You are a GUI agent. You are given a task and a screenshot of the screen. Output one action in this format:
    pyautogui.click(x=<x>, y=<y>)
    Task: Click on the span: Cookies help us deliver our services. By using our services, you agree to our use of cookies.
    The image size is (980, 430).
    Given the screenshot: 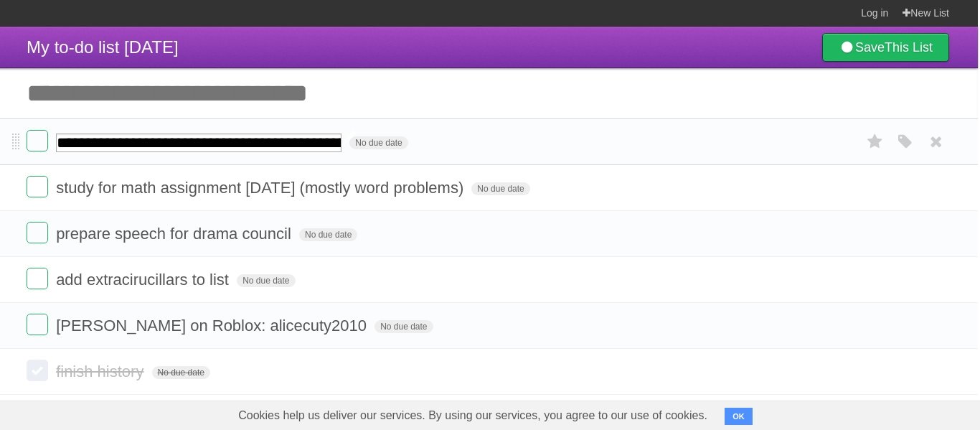 What is the action you would take?
    pyautogui.click(x=473, y=415)
    